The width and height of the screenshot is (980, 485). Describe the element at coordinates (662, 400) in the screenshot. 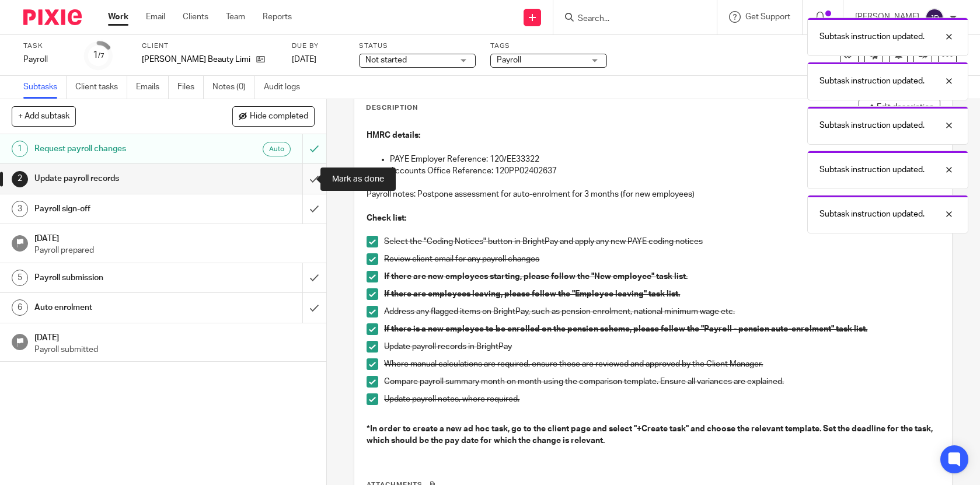

I see `p: Update payroll notes, where required.` at that location.